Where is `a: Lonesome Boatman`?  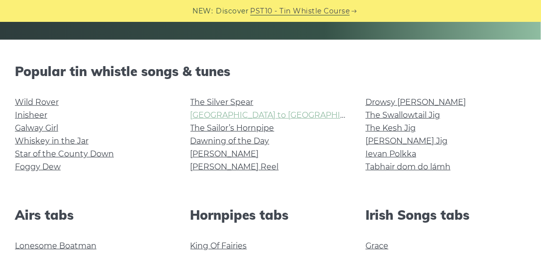
a: Lonesome Boatman is located at coordinates (56, 246).